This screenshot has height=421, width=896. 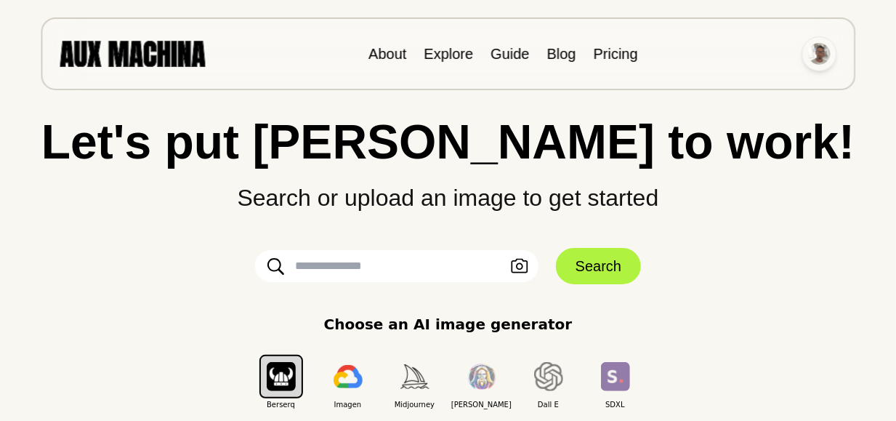 What do you see at coordinates (616, 404) in the screenshot?
I see `span: SDXL` at bounding box center [616, 404].